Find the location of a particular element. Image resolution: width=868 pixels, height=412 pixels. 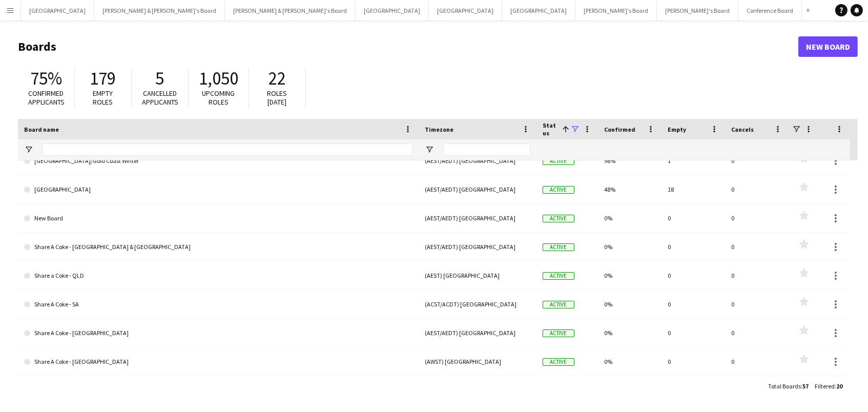

span: Confirmed is located at coordinates (619, 129).